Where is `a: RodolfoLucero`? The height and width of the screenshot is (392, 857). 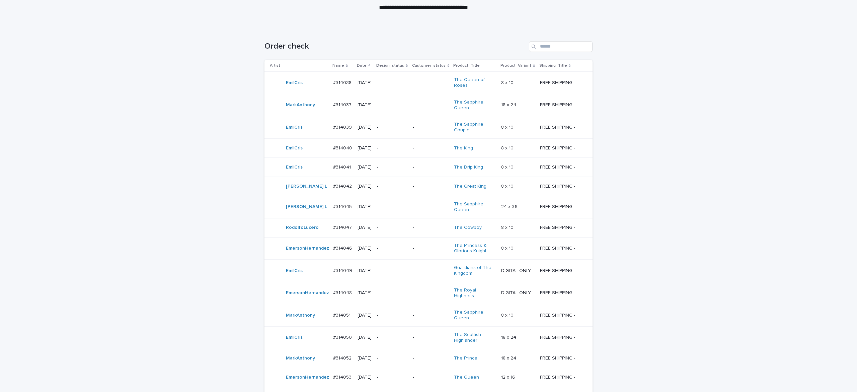
a: RodolfoLucero is located at coordinates (302, 227).